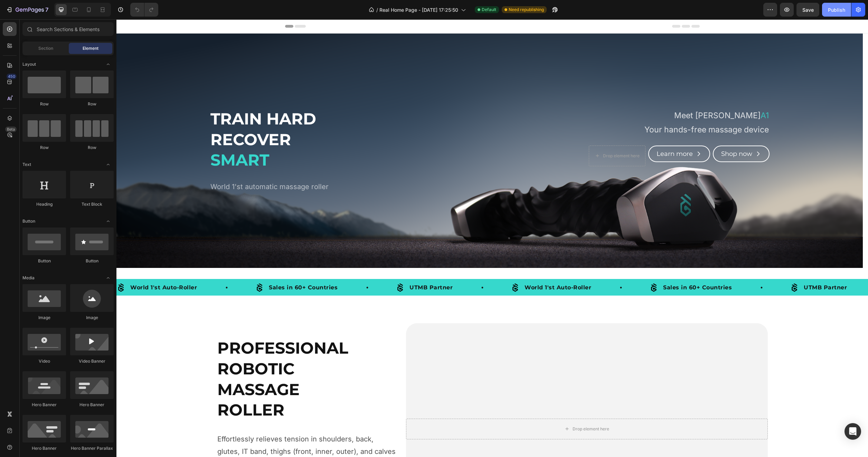 This screenshot has width=868, height=457. I want to click on span: Button, so click(29, 221).